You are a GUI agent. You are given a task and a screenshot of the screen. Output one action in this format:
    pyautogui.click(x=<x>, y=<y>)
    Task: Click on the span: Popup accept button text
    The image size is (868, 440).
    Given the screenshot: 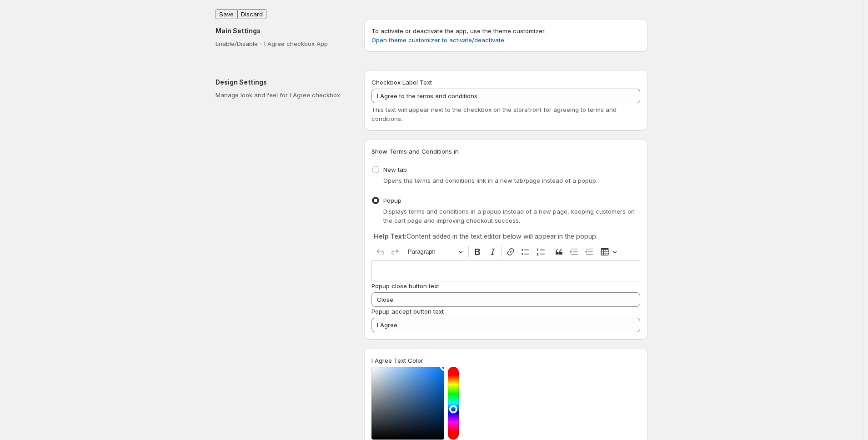 What is the action you would take?
    pyautogui.click(x=408, y=312)
    